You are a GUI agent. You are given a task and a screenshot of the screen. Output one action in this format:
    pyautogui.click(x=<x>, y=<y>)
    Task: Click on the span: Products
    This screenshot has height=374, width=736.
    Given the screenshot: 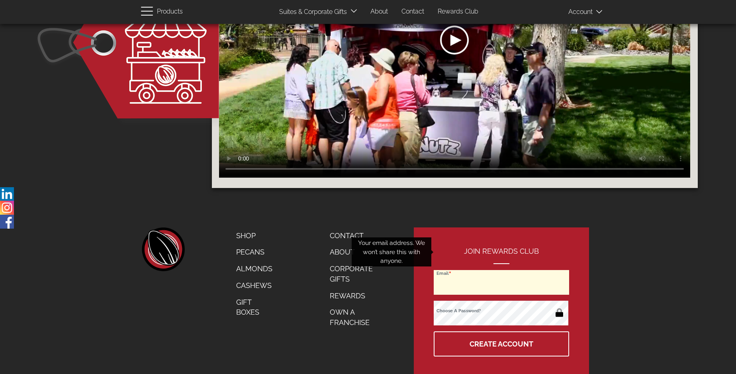 What is the action you would take?
    pyautogui.click(x=170, y=12)
    